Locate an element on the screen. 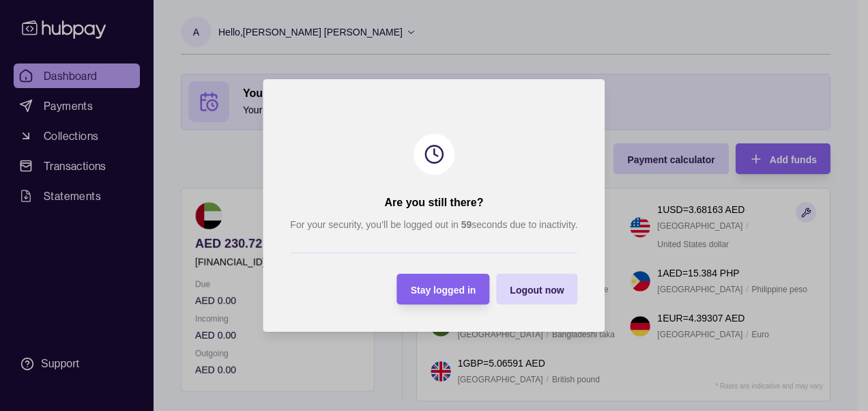 Image resolution: width=868 pixels, height=411 pixels. h2: Are you still there? is located at coordinates (434, 203).